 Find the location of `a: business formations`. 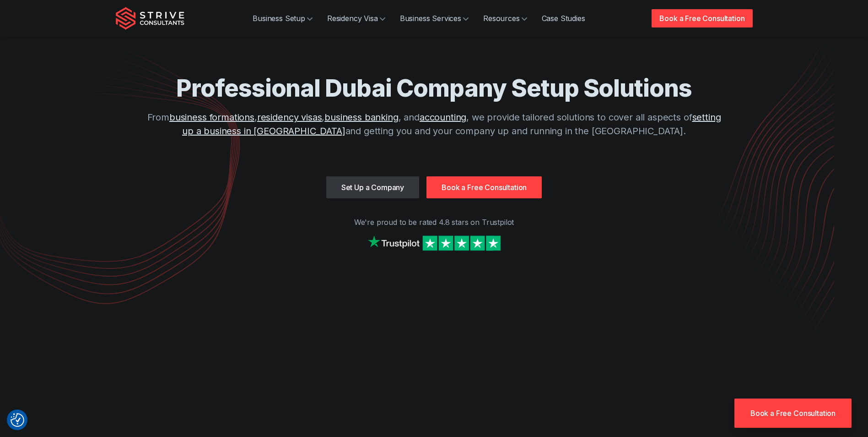

a: business formations is located at coordinates (212, 117).